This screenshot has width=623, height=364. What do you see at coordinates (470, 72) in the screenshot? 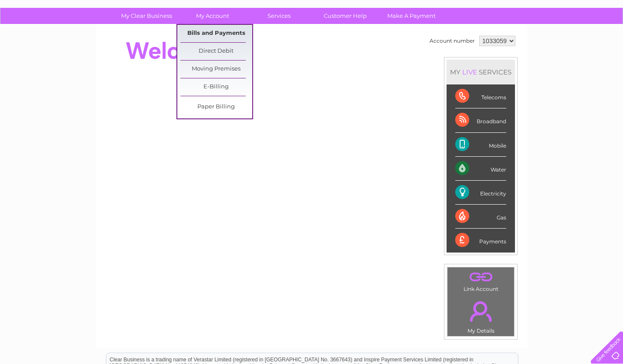
I see `div: LIVE` at bounding box center [470, 72].